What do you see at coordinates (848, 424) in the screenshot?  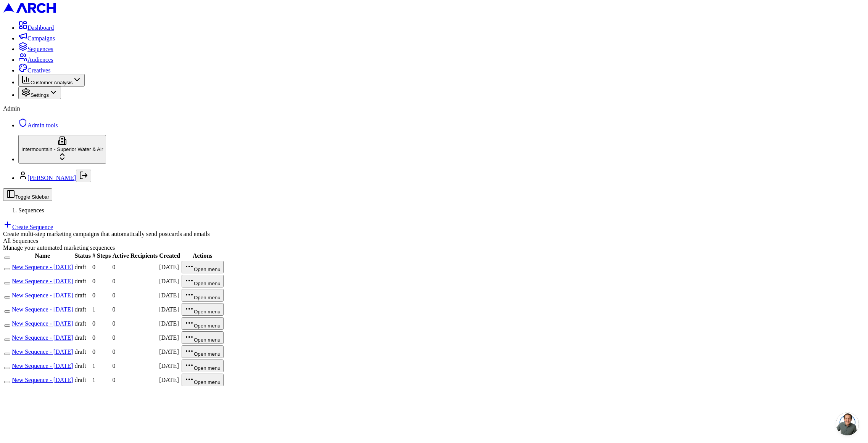 I see `a: Open chat` at bounding box center [848, 424].